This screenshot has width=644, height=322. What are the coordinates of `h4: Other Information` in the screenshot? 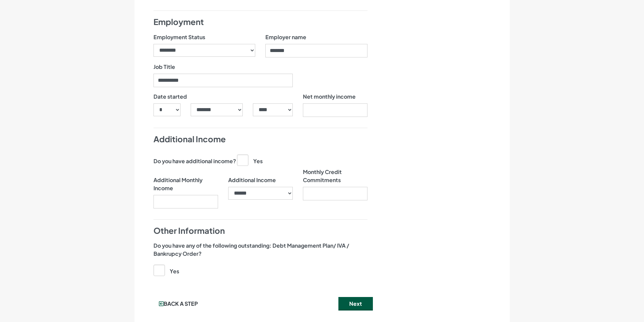 It's located at (260, 231).